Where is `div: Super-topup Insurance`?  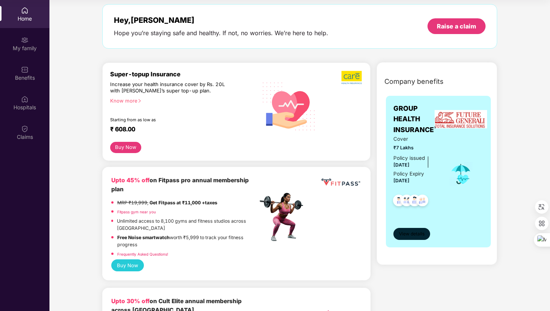
div: Super-topup Insurance is located at coordinates (184, 74).